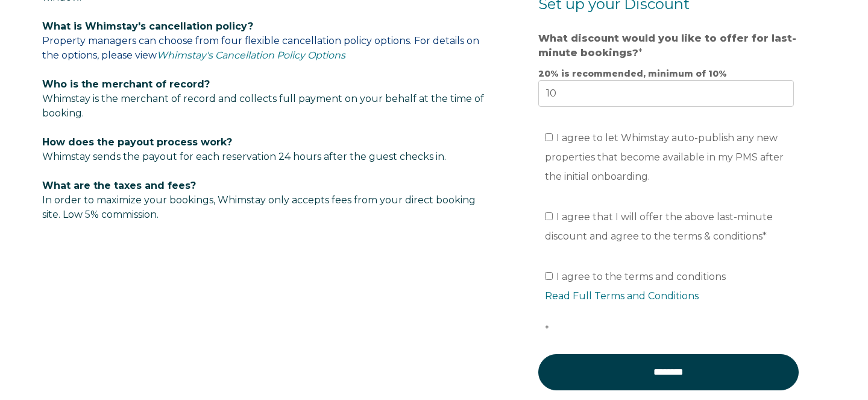  Describe the element at coordinates (119, 185) in the screenshot. I see `span: What are the taxes and fees?` at that location.